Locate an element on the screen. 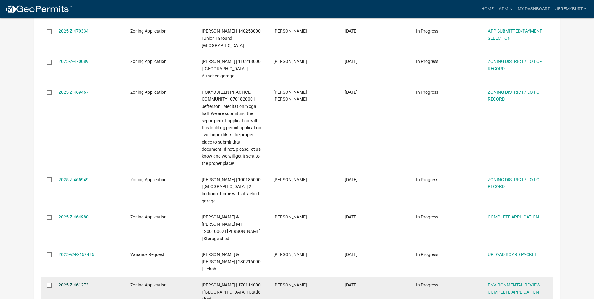  span: Adam Steele is located at coordinates (290, 254).